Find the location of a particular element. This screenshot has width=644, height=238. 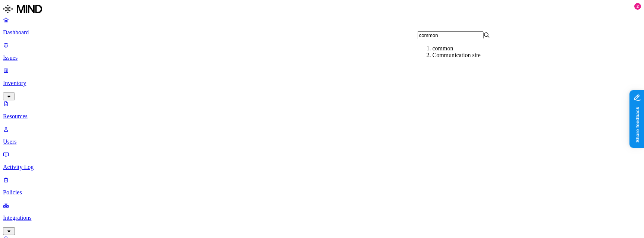

a: Issues is located at coordinates (322, 51).